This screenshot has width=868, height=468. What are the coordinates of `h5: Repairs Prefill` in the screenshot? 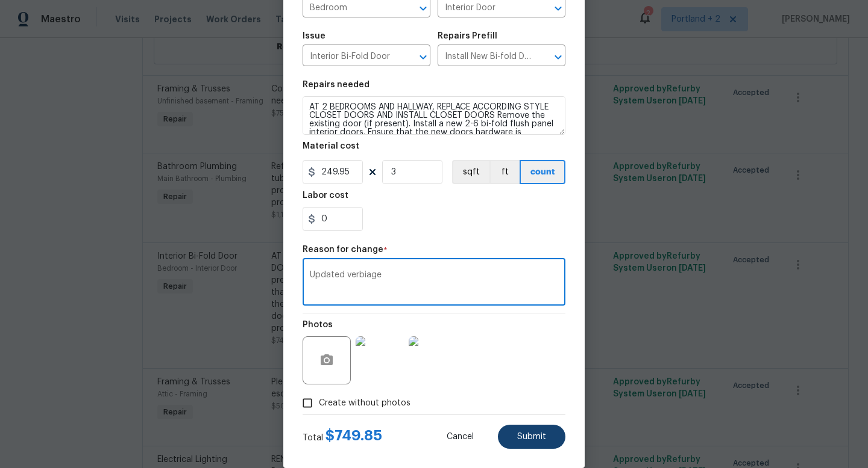 It's located at (467, 37).